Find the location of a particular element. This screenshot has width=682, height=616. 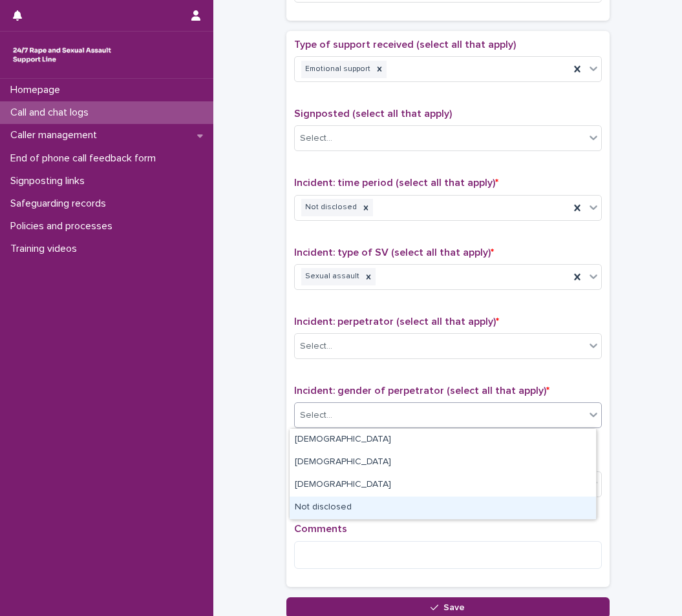

p: Caller management is located at coordinates (56, 135).